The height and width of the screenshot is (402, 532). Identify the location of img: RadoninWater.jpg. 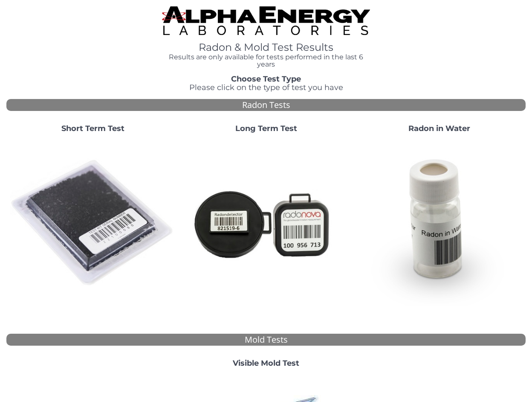
(439, 223).